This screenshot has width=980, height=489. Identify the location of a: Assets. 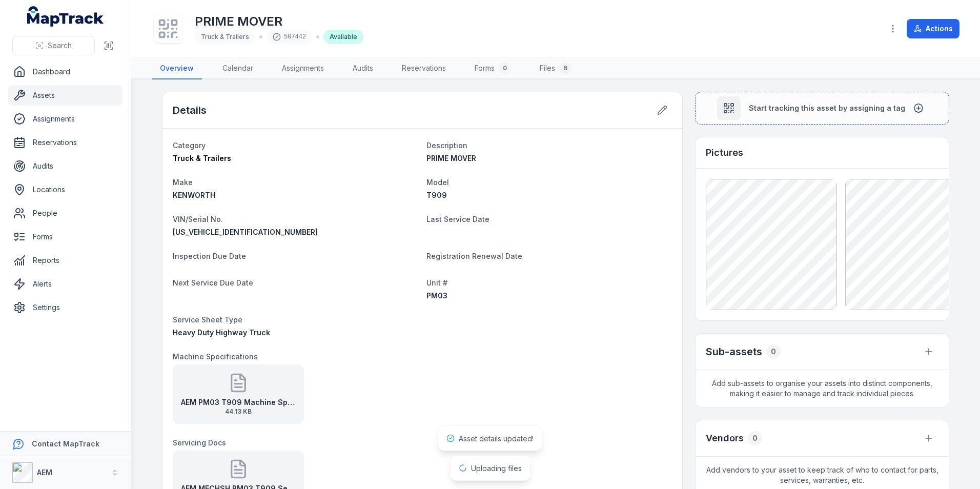
(65, 95).